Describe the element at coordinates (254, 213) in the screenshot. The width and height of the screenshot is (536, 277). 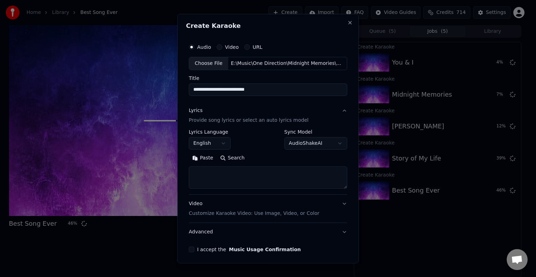
I see `p: Customize Karaoke Video: Use Image, Video, or Color` at that location.